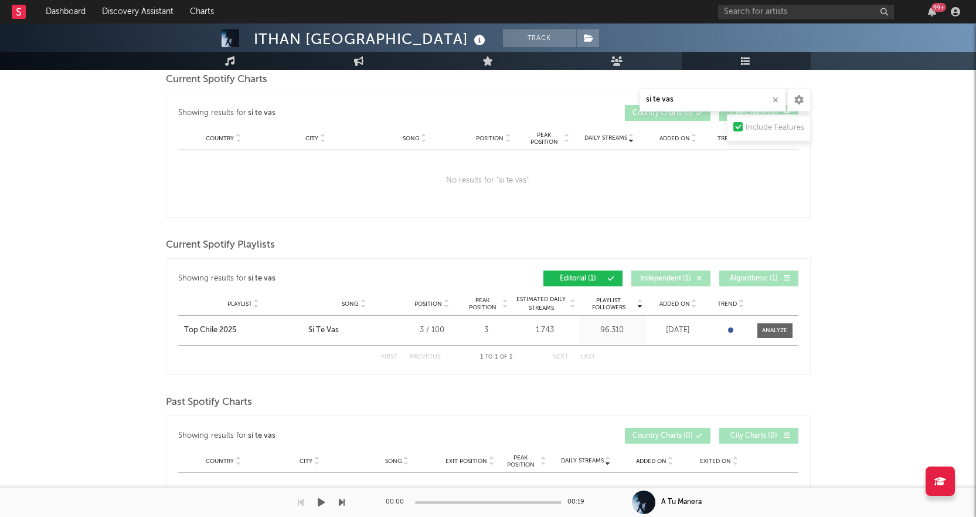  What do you see at coordinates (389, 357) in the screenshot?
I see `button: First` at bounding box center [389, 357].